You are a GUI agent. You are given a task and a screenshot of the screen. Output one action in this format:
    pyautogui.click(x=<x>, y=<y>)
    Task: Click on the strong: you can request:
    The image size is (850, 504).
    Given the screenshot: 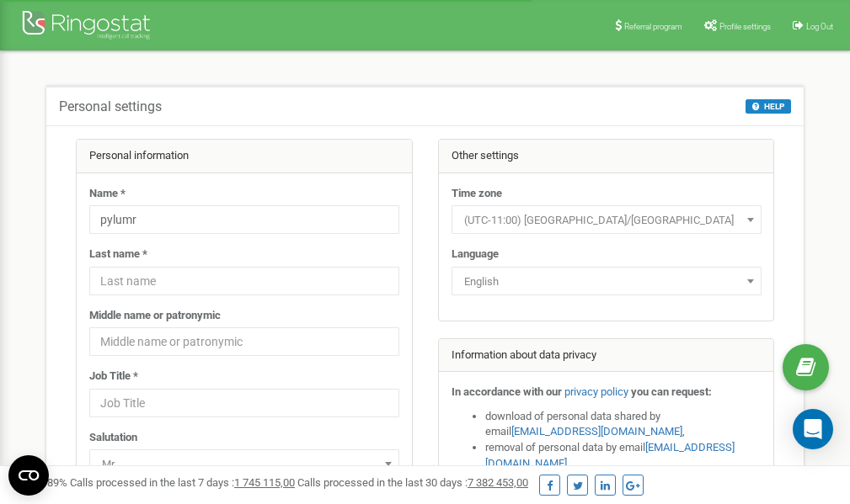 What is the action you would take?
    pyautogui.click(x=672, y=392)
    